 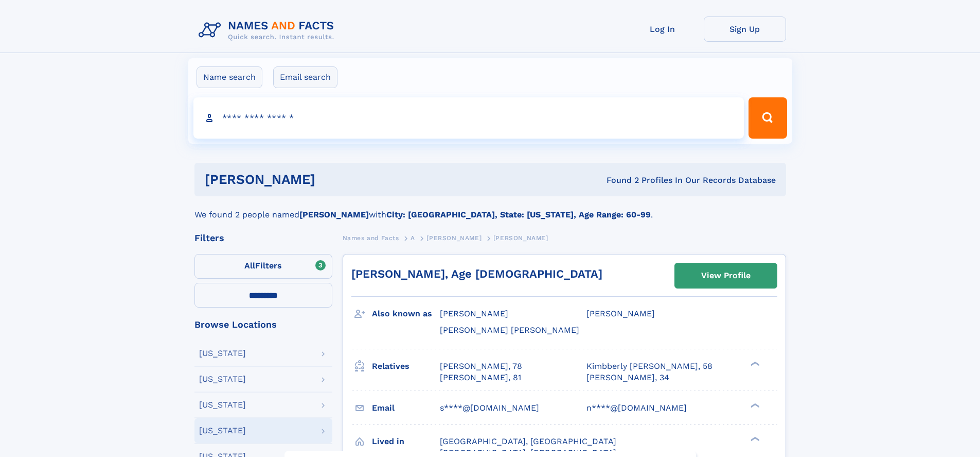 What do you see at coordinates (469, 118) in the screenshot?
I see `input: search input` at bounding box center [469, 118].